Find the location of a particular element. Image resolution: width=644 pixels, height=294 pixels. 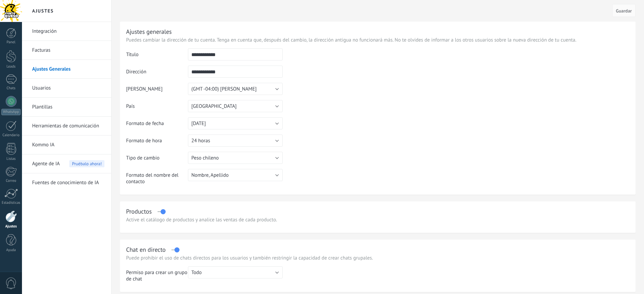

div: Estadísticas is located at coordinates (11, 203).